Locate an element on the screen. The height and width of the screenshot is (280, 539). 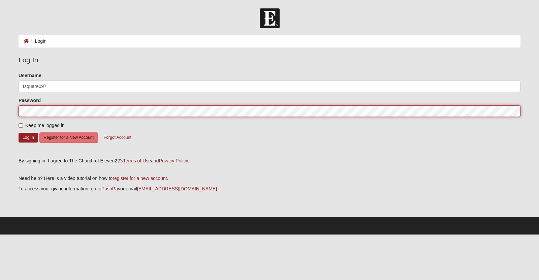
a: Terms of Use is located at coordinates (137, 161).